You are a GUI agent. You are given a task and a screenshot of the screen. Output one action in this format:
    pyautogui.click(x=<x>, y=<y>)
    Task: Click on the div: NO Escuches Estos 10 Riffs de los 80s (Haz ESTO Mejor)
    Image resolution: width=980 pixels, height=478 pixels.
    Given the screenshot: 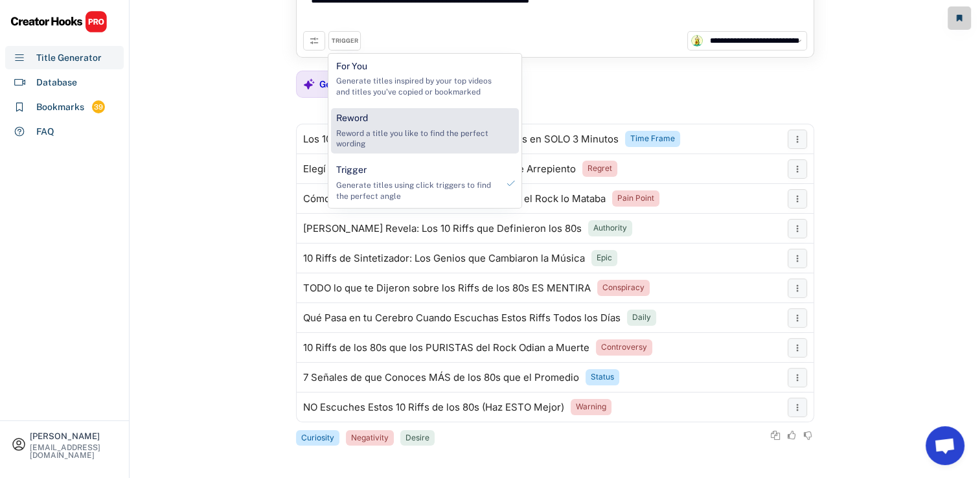 What is the action you would take?
    pyautogui.click(x=434, y=407)
    